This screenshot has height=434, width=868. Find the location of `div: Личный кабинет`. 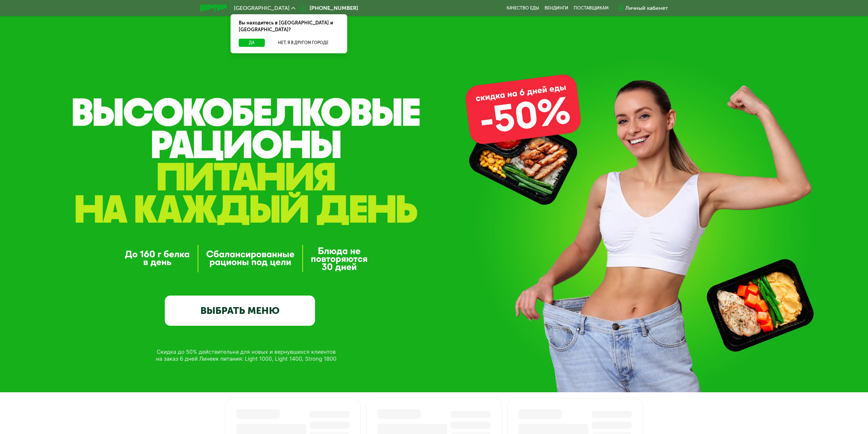

div: Личный кабинет is located at coordinates (646, 8).